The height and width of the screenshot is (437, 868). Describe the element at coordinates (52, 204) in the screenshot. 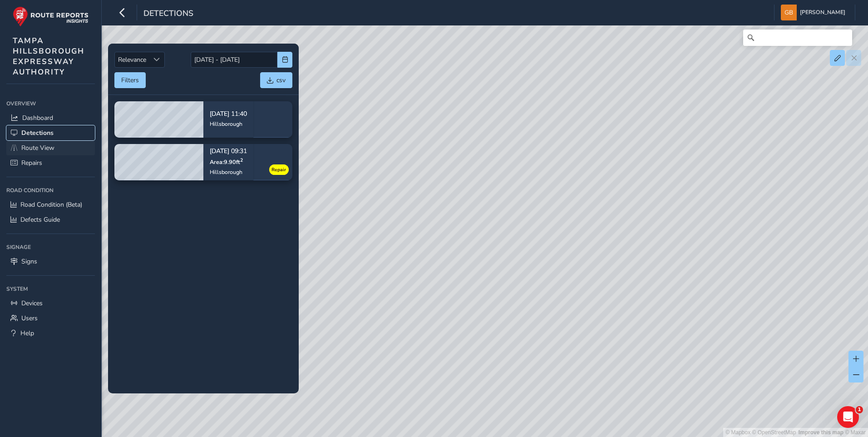

I see `span: Road Condition (Beta)` at that location.